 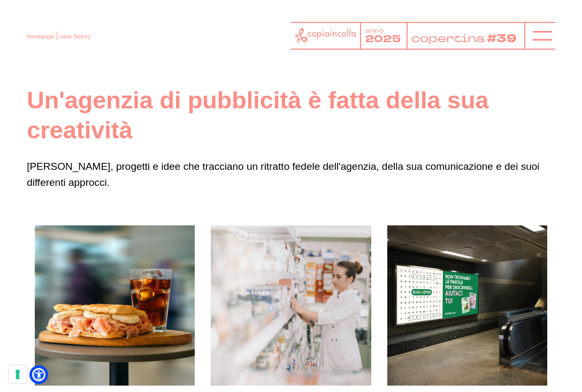 I want to click on tspan: anno, so click(x=375, y=30).